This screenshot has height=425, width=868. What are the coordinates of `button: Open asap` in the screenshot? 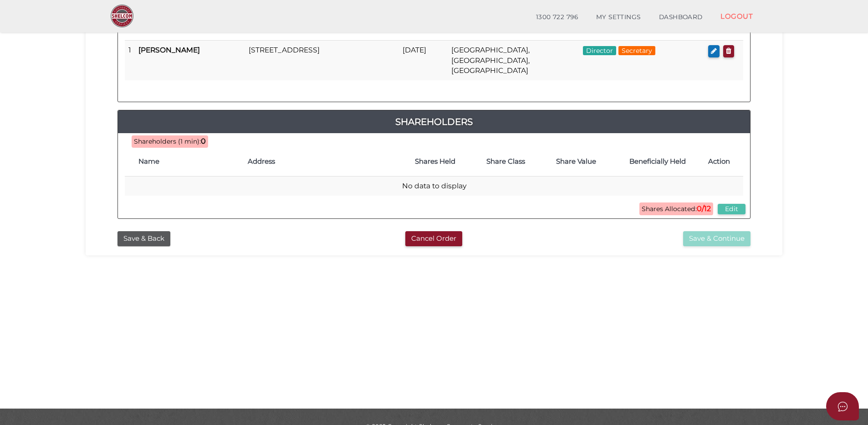 It's located at (842, 406).